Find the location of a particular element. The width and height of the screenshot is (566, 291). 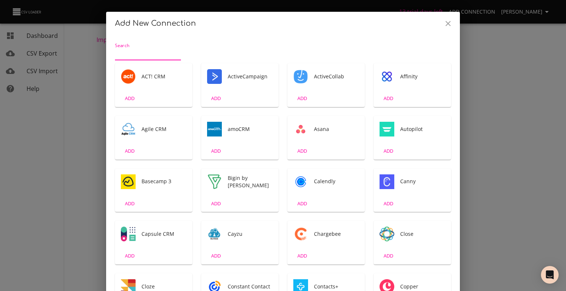

img: Basecamp 3 is located at coordinates (128, 182).